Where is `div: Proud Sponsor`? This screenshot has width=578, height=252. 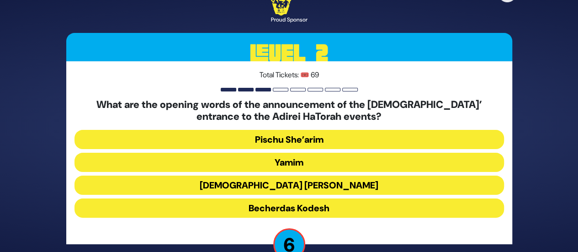 div: Proud Sponsor is located at coordinates (289, 20).